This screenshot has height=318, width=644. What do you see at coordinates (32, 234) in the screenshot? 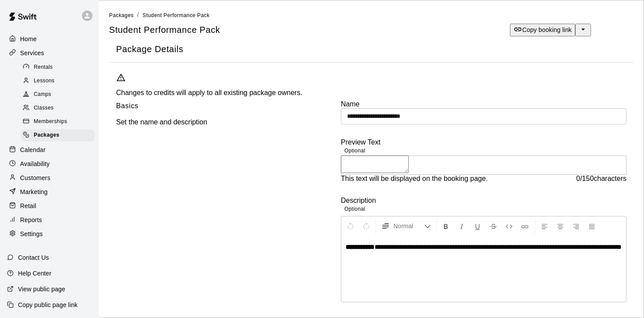
I see `p: Settings` at bounding box center [32, 234].